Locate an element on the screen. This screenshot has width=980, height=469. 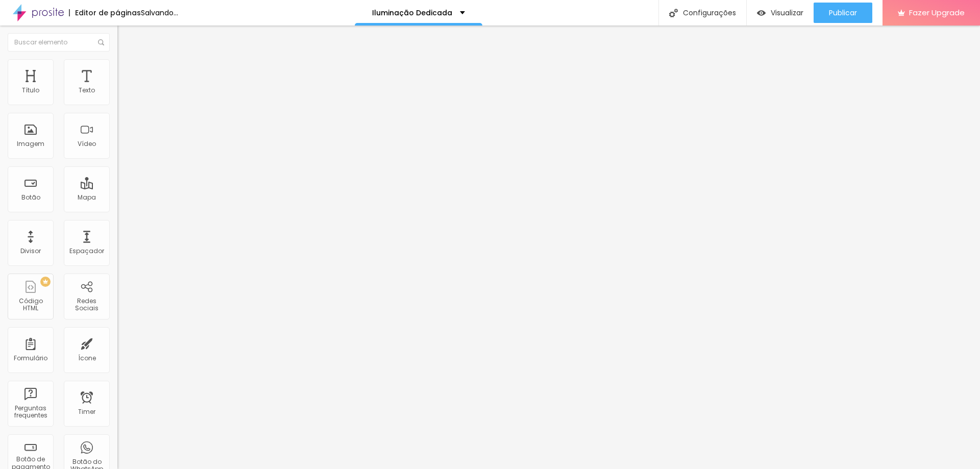
div: Redes Sociais is located at coordinates (87, 305).